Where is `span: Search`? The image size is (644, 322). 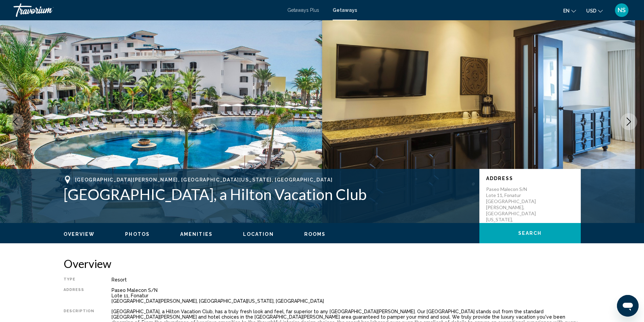 span: Search is located at coordinates (530, 233).